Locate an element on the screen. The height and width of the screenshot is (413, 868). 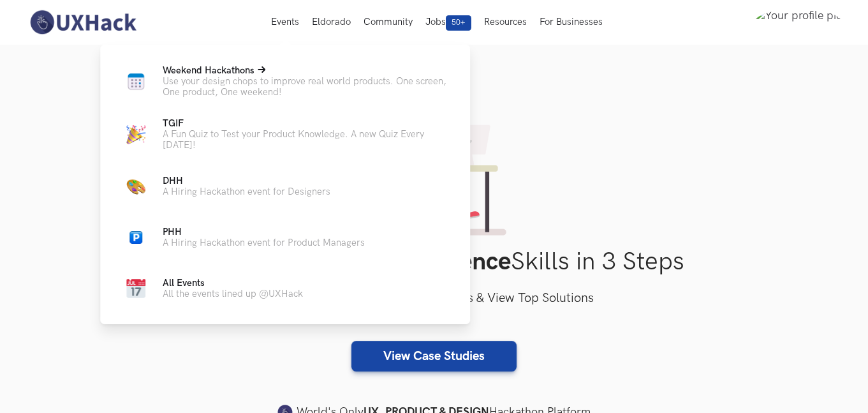
h3: Select a Case Study, Test your skills & View Top Solutions is located at coordinates (434, 299).